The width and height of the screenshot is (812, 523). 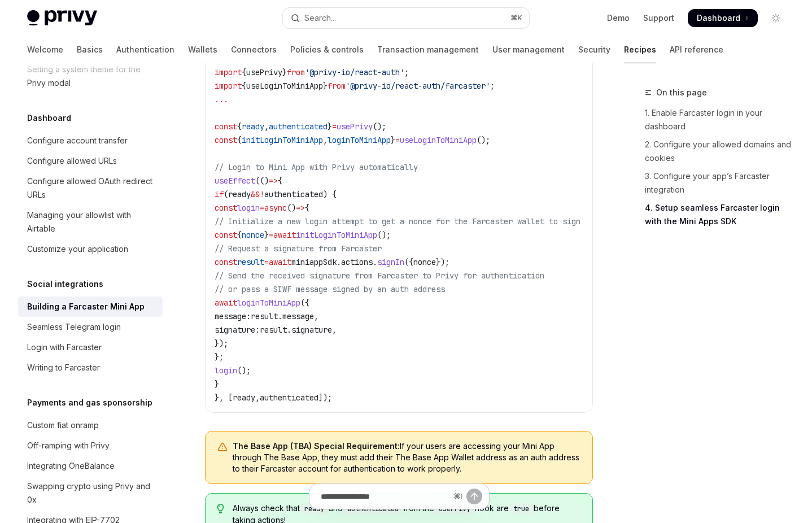 What do you see at coordinates (336, 235) in the screenshot?
I see `span: initLoginToMiniApp` at bounding box center [336, 235].